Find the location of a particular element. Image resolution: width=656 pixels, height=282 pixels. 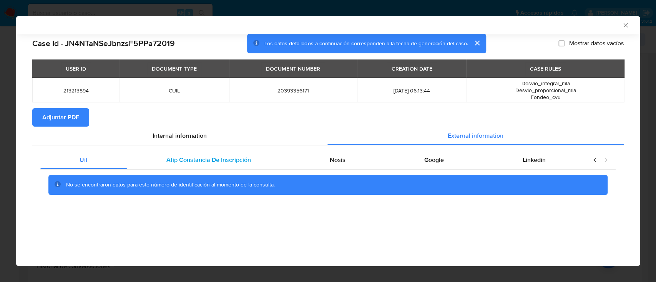

span: 20393356171 is located at coordinates (293, 91).